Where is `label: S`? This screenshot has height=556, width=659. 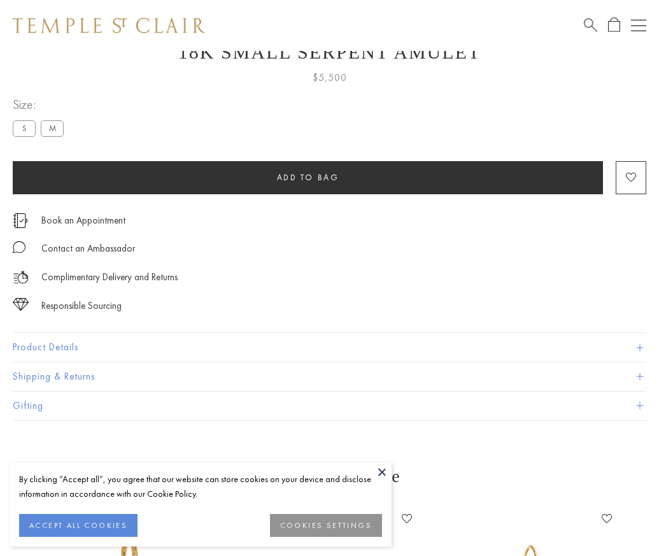 label: S is located at coordinates (24, 128).